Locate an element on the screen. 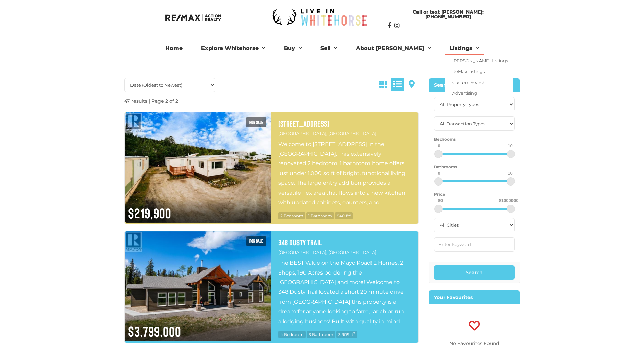 Image resolution: width=644 pixels, height=349 pixels. span: 2 Bedroom is located at coordinates (292, 216).